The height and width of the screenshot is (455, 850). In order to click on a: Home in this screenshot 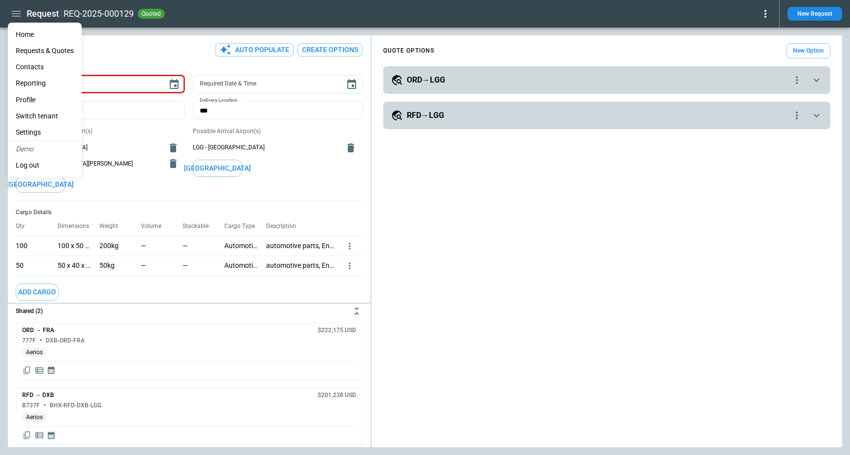, I will do `click(45, 34)`.